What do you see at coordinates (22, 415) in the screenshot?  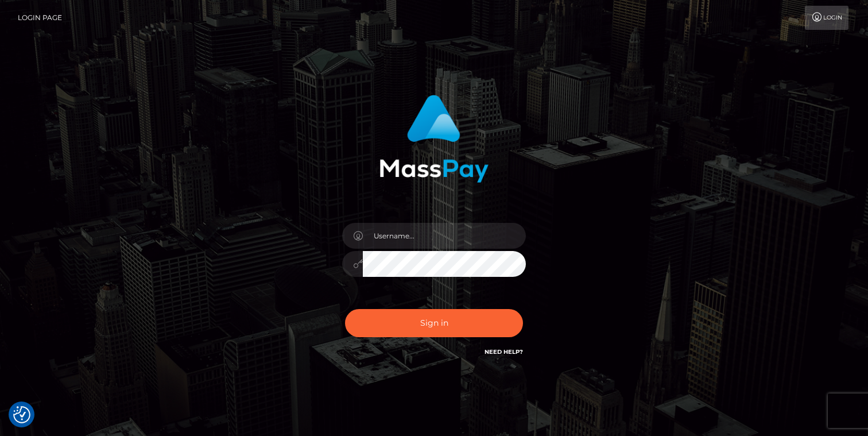 I see `img: Revisit consent button` at bounding box center [22, 415].